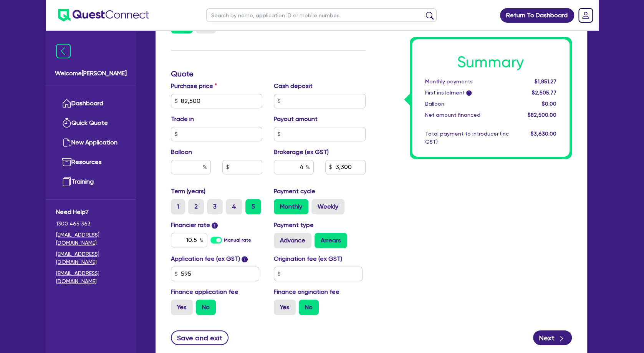  I want to click on label: Payment type, so click(294, 225).